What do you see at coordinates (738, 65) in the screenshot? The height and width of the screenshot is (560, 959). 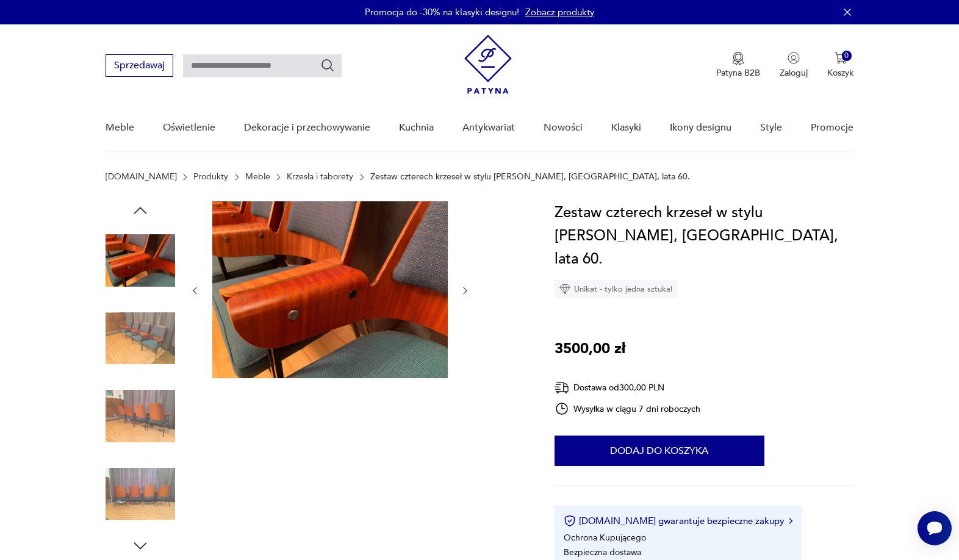 I see `button: Patyna B2B` at bounding box center [738, 65].